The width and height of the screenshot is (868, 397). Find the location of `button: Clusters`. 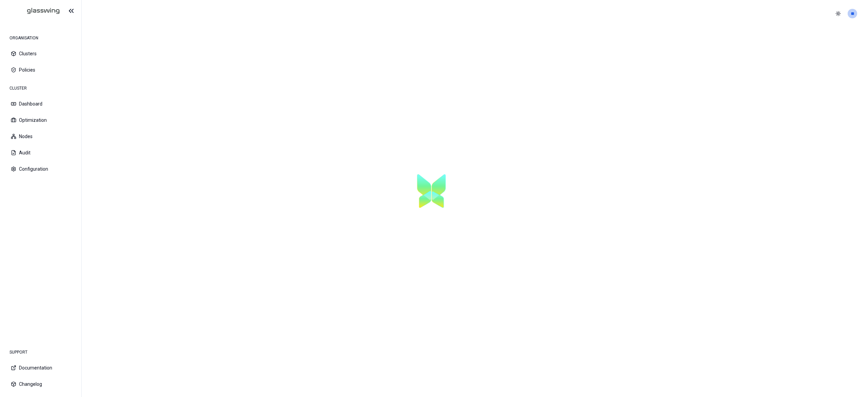

button: Clusters is located at coordinates (41, 54).